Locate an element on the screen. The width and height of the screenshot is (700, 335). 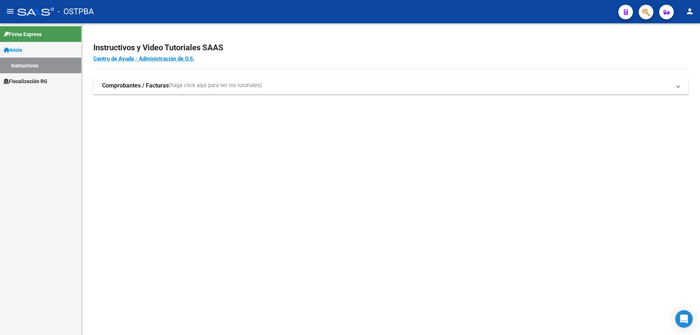
h2: Instructivos y Video Tutoriales SAAS is located at coordinates (391, 48).